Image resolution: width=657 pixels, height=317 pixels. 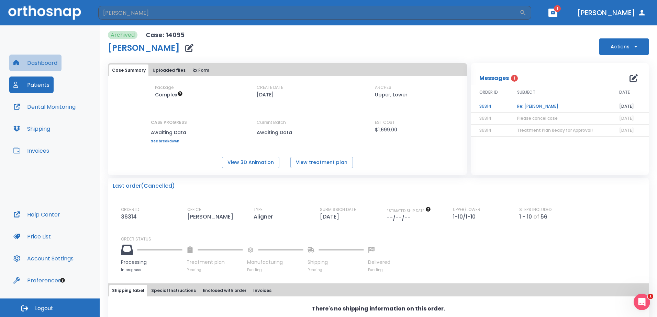 What do you see at coordinates (31, 85) in the screenshot?
I see `button: Patients` at bounding box center [31, 85].